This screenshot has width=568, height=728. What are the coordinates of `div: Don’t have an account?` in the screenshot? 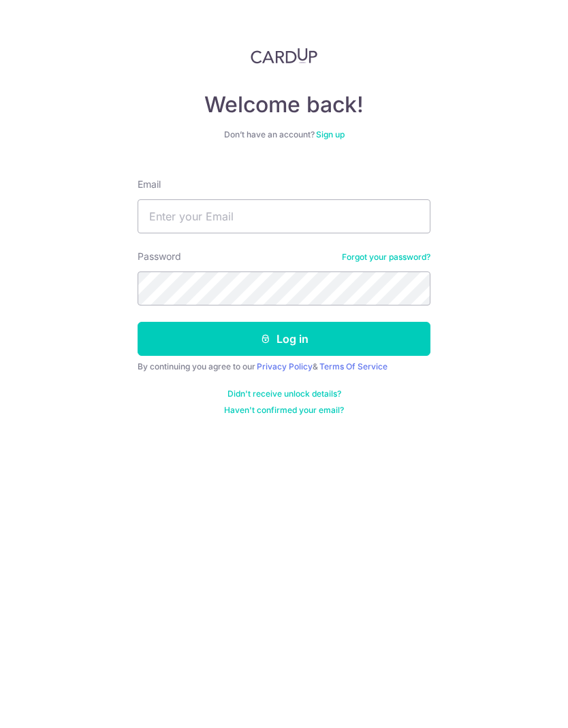 It's located at (284, 135).